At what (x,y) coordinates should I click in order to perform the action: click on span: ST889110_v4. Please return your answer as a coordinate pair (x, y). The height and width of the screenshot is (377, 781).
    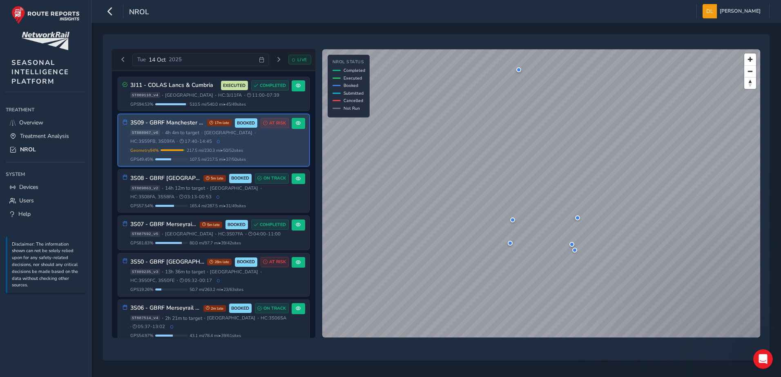
    Looking at the image, I should click on (145, 95).